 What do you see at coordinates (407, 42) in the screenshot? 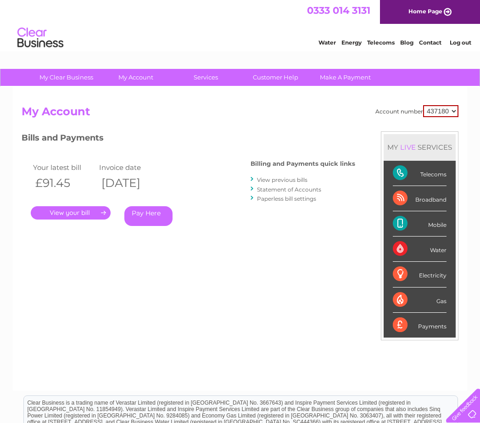
I see `a: Blog` at bounding box center [407, 42].